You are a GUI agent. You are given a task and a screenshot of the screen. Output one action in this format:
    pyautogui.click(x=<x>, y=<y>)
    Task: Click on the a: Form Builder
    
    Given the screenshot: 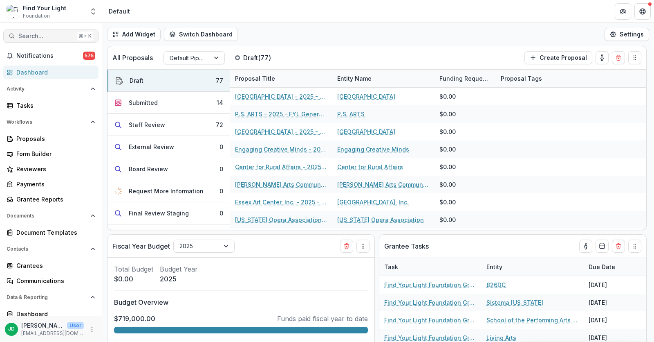 What is the action you would take?
    pyautogui.click(x=51, y=153)
    